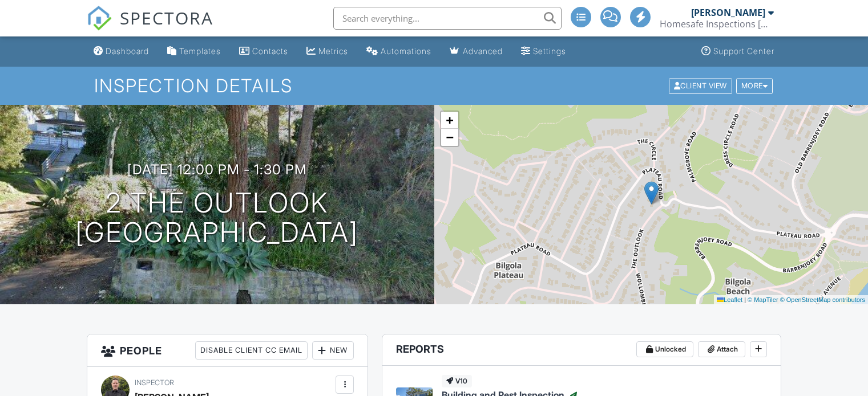 The width and height of the screenshot is (868, 396). I want to click on img: Marker, so click(651, 193).